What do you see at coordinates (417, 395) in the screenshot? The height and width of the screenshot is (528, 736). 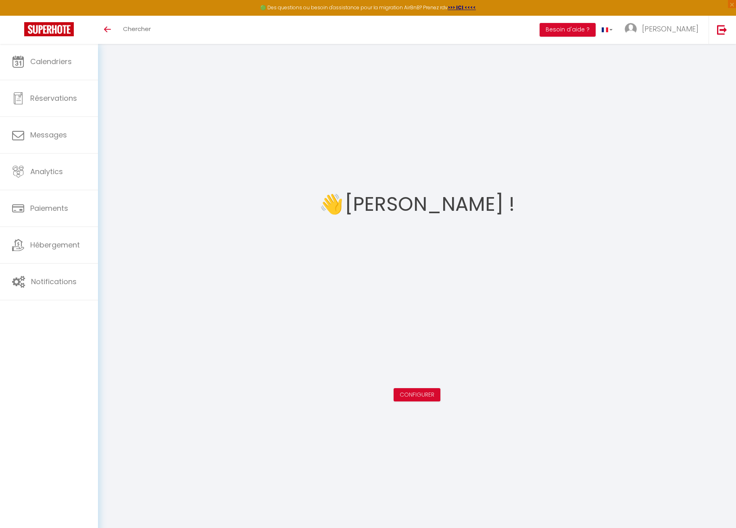 I see `a: Configurer` at bounding box center [417, 395].